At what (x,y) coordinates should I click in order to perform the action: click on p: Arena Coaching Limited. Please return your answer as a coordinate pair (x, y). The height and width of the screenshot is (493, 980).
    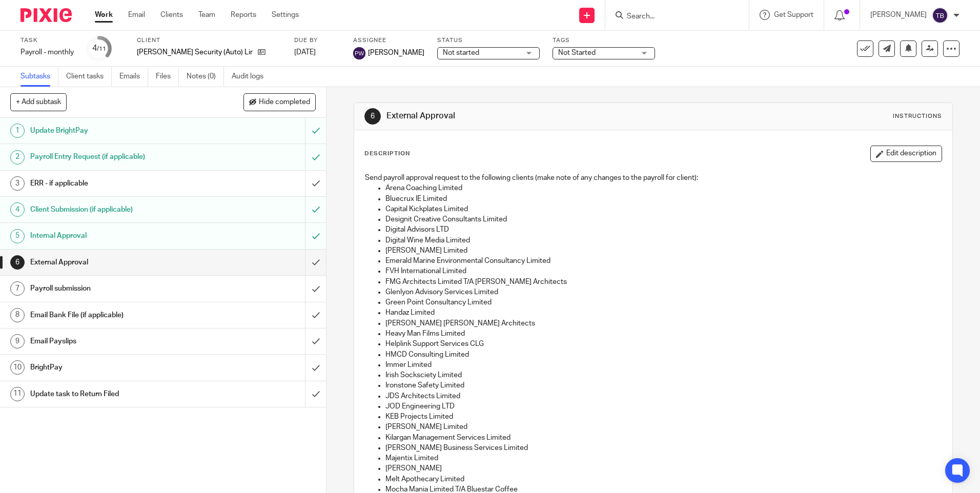
    Looking at the image, I should click on (663, 188).